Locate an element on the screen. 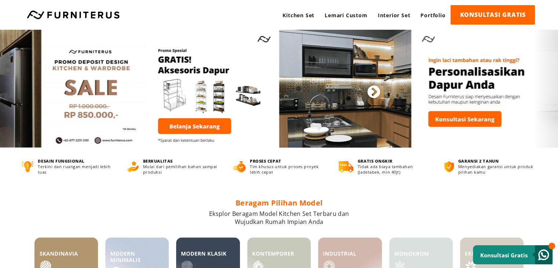 This screenshot has height=268, width=558. img: desain-fungsional.png is located at coordinates (28, 167).